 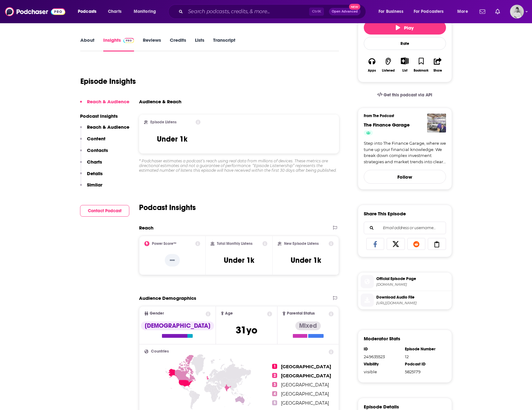 I want to click on button: Follow, so click(x=405, y=177).